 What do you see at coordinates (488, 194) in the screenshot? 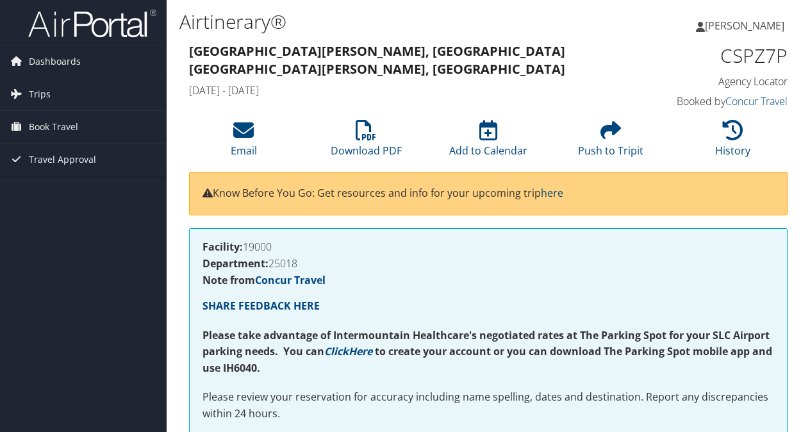
I see `p: Know Before You Go: Get resources and info for your upcoming trip` at bounding box center [488, 194].